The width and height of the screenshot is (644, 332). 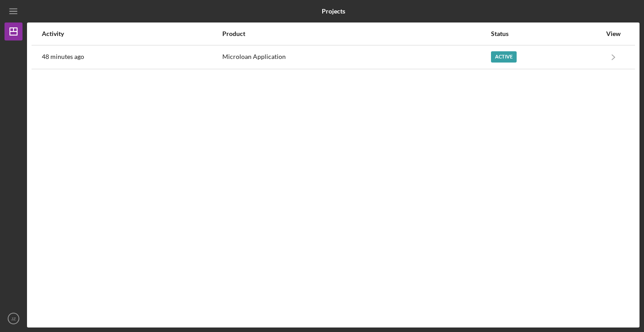 I want to click on div: Product, so click(x=356, y=34).